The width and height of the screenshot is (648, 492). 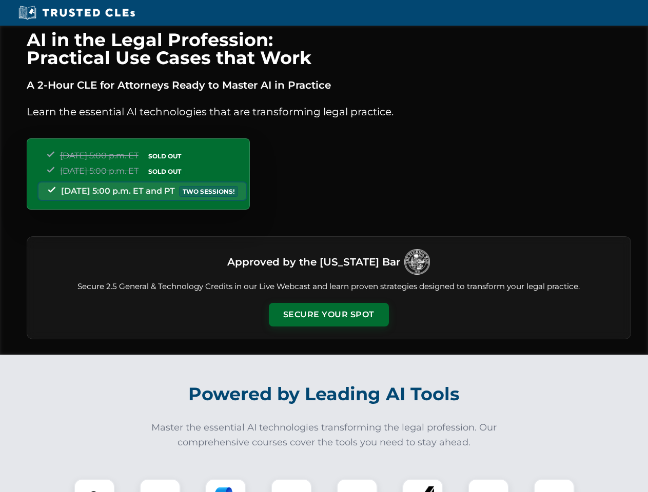 I want to click on img: Logo, so click(x=417, y=262).